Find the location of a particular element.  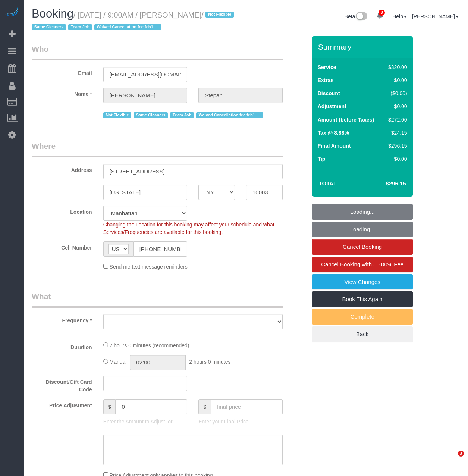

label: Adjustment is located at coordinates (332, 106).